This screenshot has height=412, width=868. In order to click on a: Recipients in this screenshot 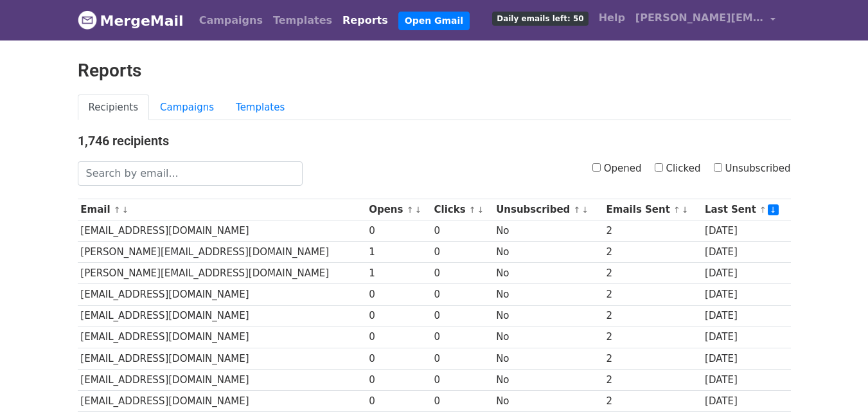, I will do `click(113, 107)`.